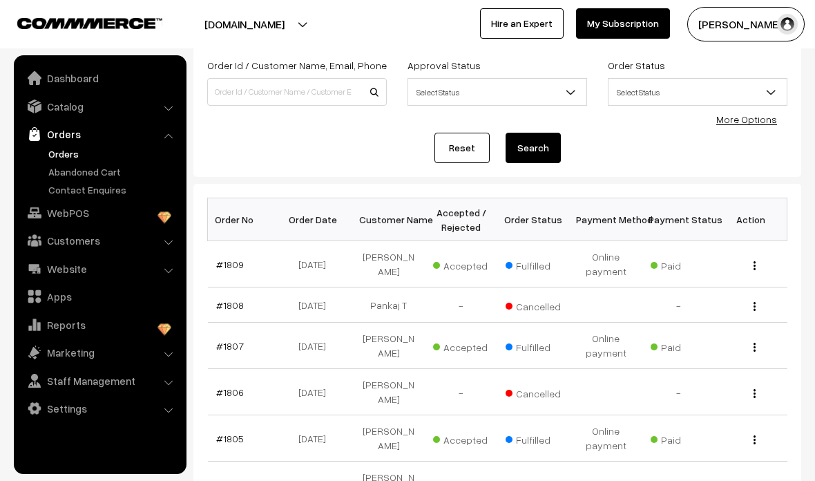 The height and width of the screenshot is (481, 815). Describe the element at coordinates (230, 304) in the screenshot. I see `a: #1808` at that location.